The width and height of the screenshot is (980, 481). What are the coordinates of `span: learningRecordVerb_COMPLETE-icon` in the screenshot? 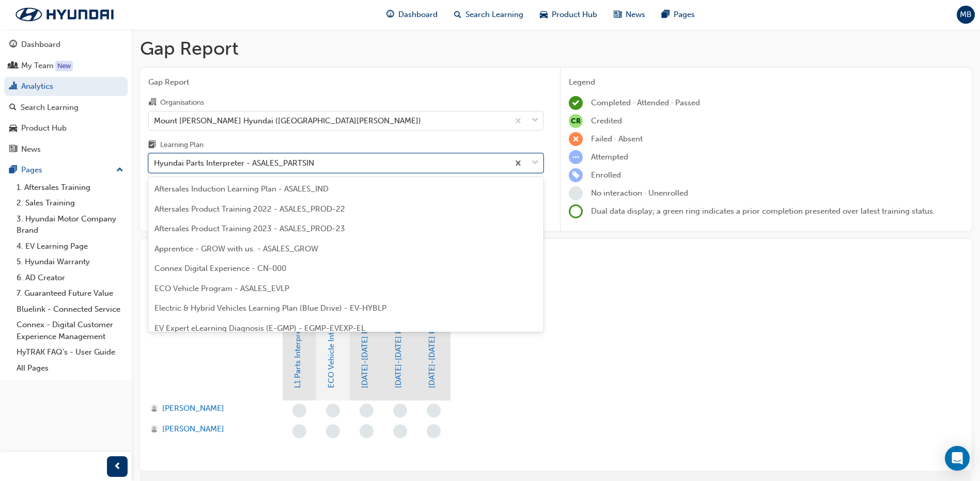 It's located at (575, 102).